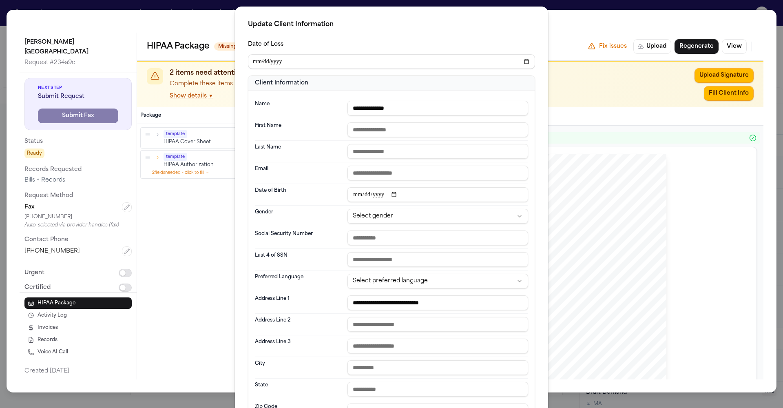  Describe the element at coordinates (391, 83) in the screenshot. I see `h3: Client Information` at that location.